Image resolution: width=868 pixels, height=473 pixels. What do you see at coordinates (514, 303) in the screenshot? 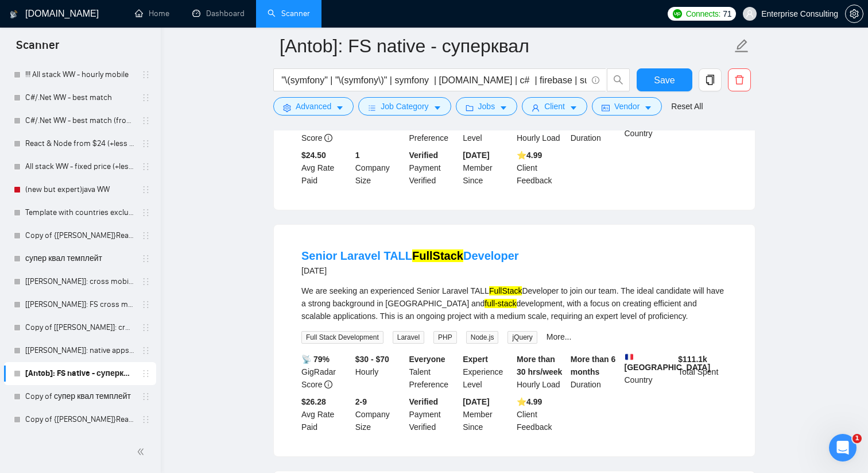
I see `div: We are seeking an experienced Senior Laravel TALL Developer to join our team. The ideal candidate...` at bounding box center [514, 303].